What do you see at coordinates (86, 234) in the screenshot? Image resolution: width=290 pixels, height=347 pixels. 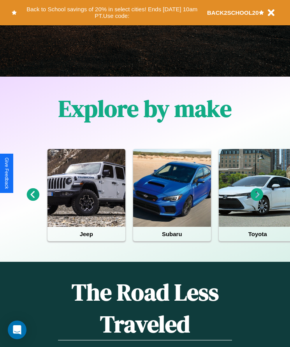 I see `h4: Jeep` at bounding box center [86, 234].